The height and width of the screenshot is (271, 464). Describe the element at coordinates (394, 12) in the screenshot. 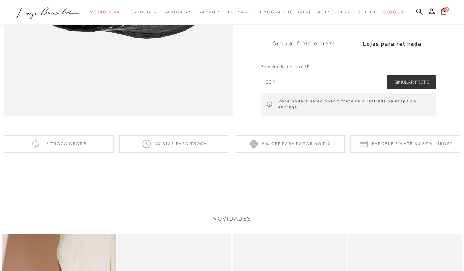

I see `span: BLOG LB` at that location.